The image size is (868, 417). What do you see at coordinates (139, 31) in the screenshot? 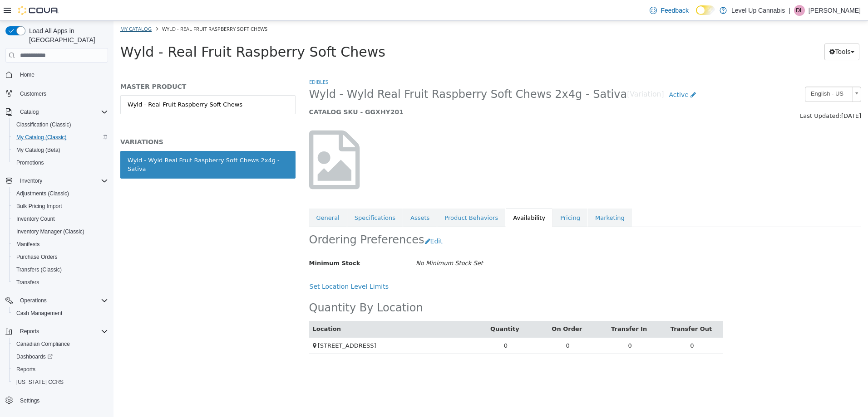
I see `span: Wyld - Real Fruit Raspberry Soft Chews` at bounding box center [139, 31].